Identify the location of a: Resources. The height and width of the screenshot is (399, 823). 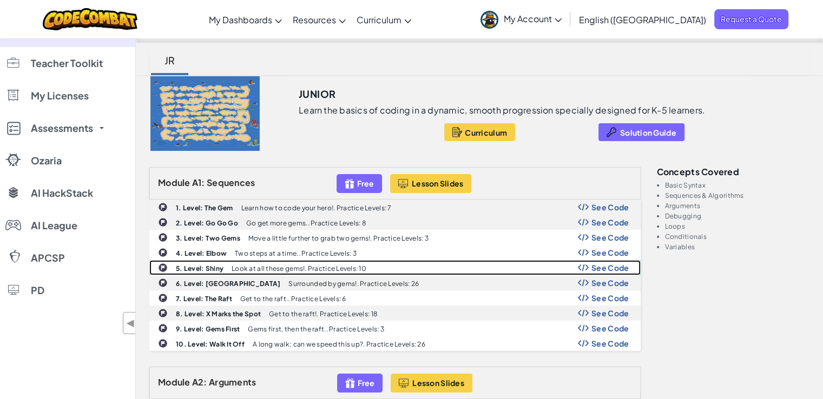
(319, 19).